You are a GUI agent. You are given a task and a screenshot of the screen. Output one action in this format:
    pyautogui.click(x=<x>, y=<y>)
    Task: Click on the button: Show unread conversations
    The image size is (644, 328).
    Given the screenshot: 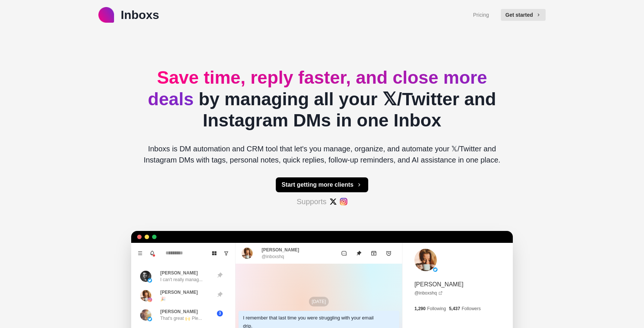 What is the action you would take?
    pyautogui.click(x=226, y=254)
    